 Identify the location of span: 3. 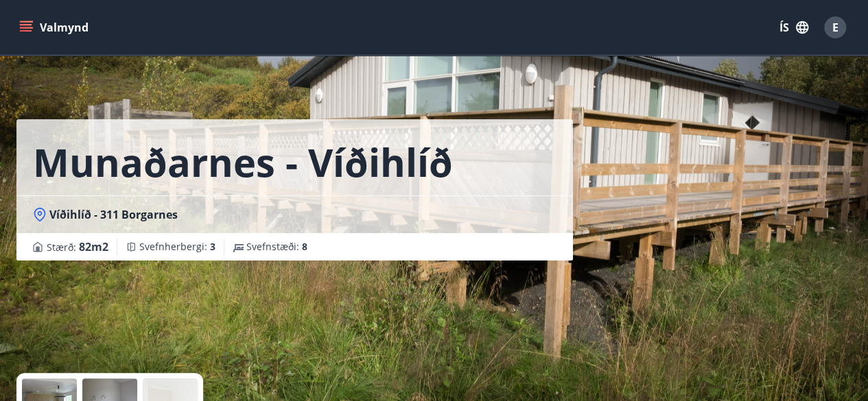
(213, 246).